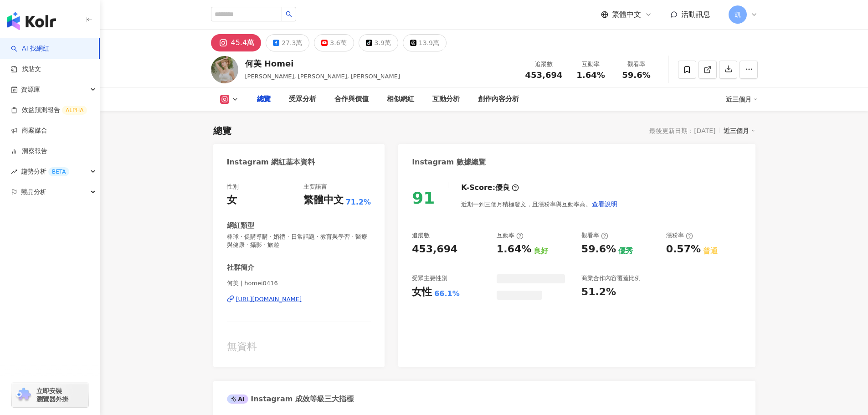  What do you see at coordinates (299, 241) in the screenshot?
I see `span: 棒球 · 促購導購 · 婚禮 · 日常話題 · 教育與學習 · 醫療與健康 · 攝影 · 旅遊` at bounding box center [299, 241].